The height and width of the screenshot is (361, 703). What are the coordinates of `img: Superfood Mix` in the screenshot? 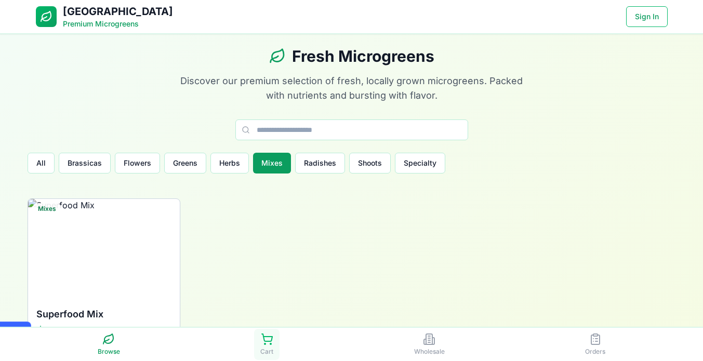 It's located at (104, 249).